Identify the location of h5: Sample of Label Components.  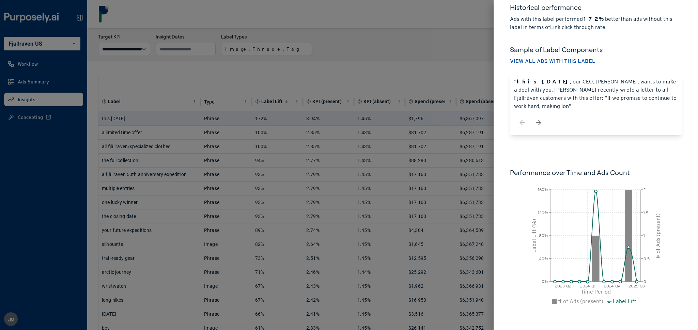
(595, 50).